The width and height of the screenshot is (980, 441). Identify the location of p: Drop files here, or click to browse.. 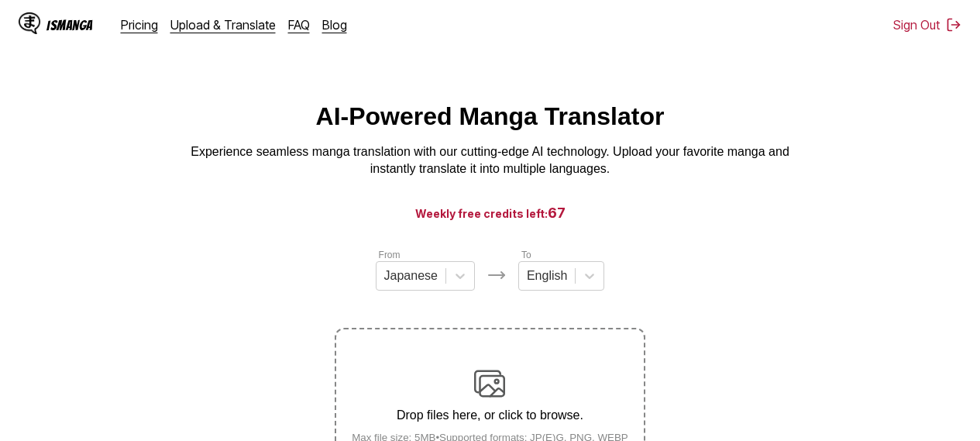
(490, 416).